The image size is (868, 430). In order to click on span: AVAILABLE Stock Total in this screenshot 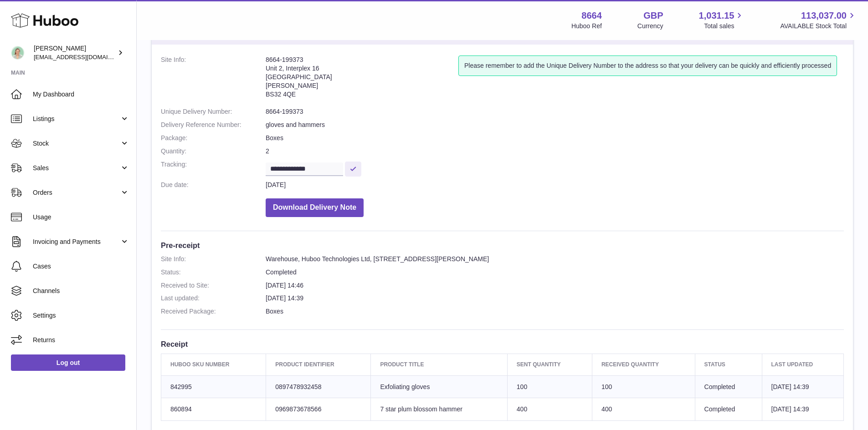, I will do `click(818, 26)`.